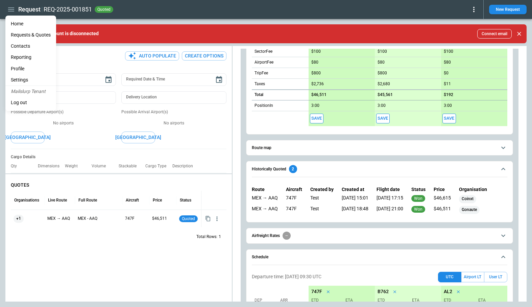 The height and width of the screenshot is (307, 532). What do you see at coordinates (31, 102) in the screenshot?
I see `li: Log out` at bounding box center [31, 102].